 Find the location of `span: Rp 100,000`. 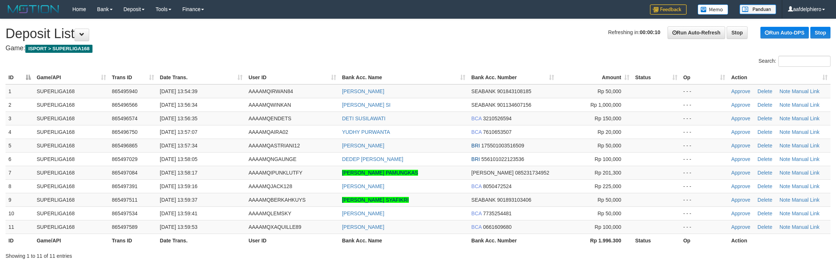

span: Rp 100,000 is located at coordinates (608, 159).